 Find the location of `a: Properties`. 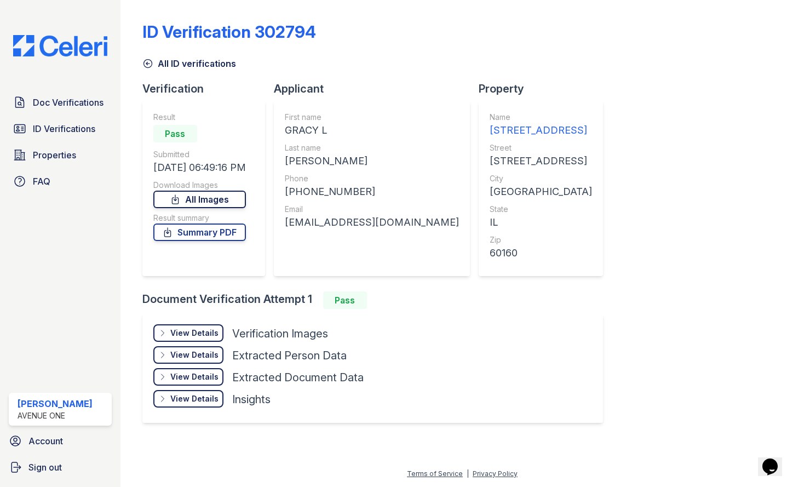

a: Properties is located at coordinates (60, 155).